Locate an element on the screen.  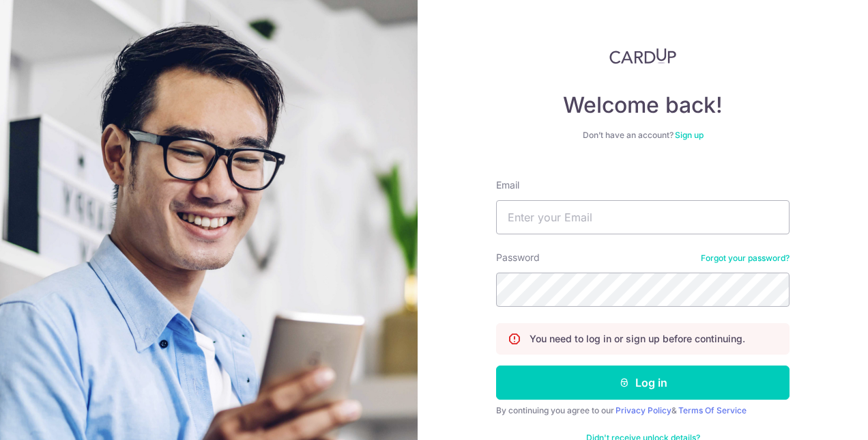
button: Log in is located at coordinates (643, 382).